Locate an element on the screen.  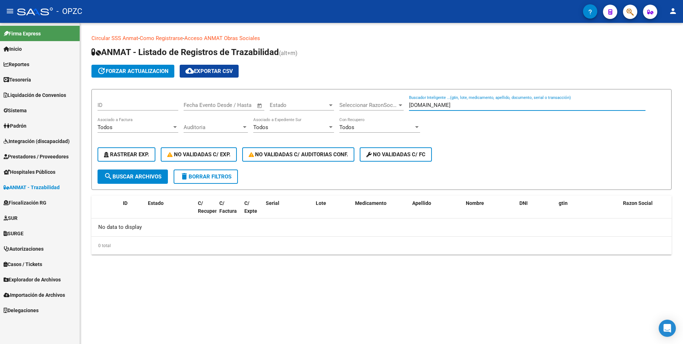
mat-icon: update is located at coordinates (101, 71).